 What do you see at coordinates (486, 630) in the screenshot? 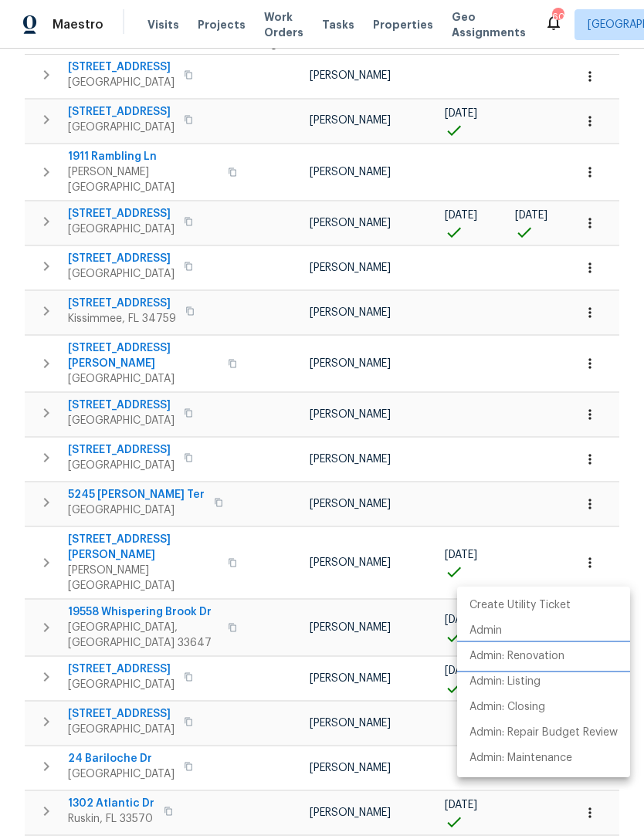
I see `p: Admin` at bounding box center [486, 630].